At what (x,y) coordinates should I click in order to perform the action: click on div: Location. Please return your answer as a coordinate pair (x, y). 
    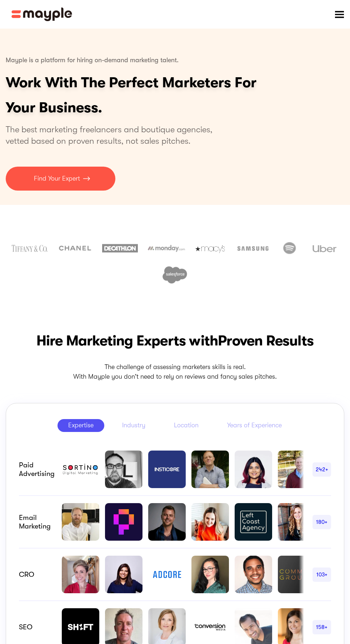
    Looking at the image, I should click on (186, 426).